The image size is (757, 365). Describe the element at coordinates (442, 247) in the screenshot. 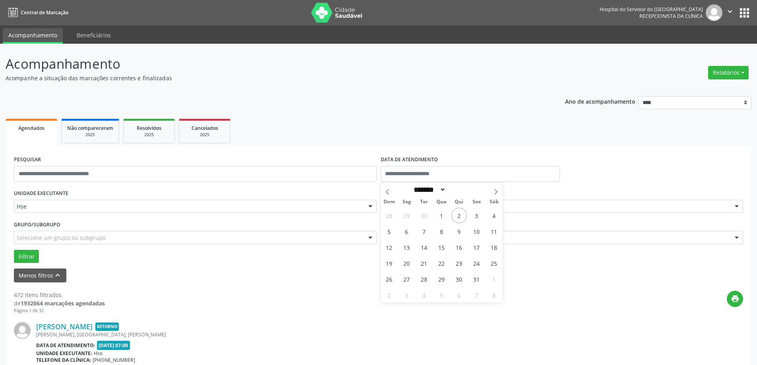

I see `span: Outubro 15, 2025` at that location.